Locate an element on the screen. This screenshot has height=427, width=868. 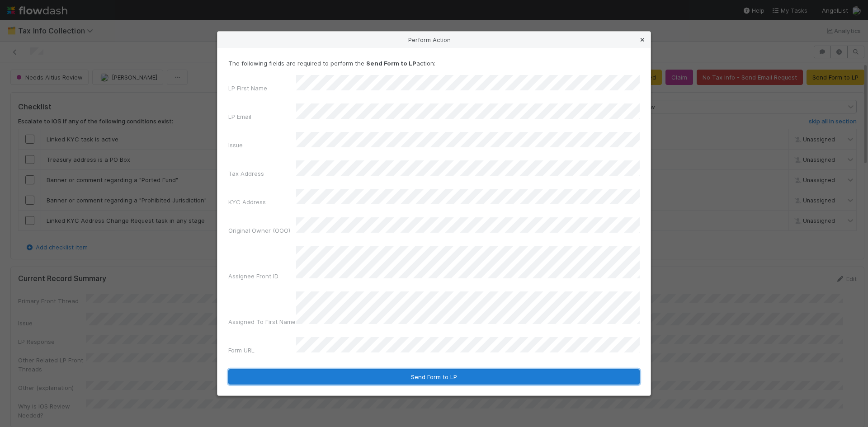
label: LP Email is located at coordinates (240, 116).